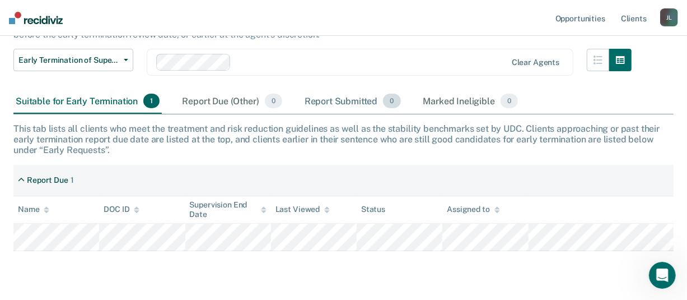  Describe the element at coordinates (471, 101) in the screenshot. I see `div: Marked Ineligible0` at that location.